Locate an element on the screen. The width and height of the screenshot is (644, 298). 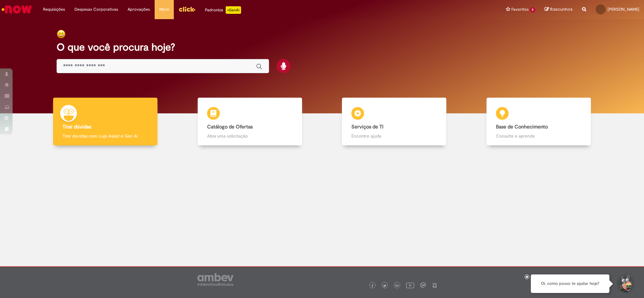
span: Requisições is located at coordinates (54, 10).